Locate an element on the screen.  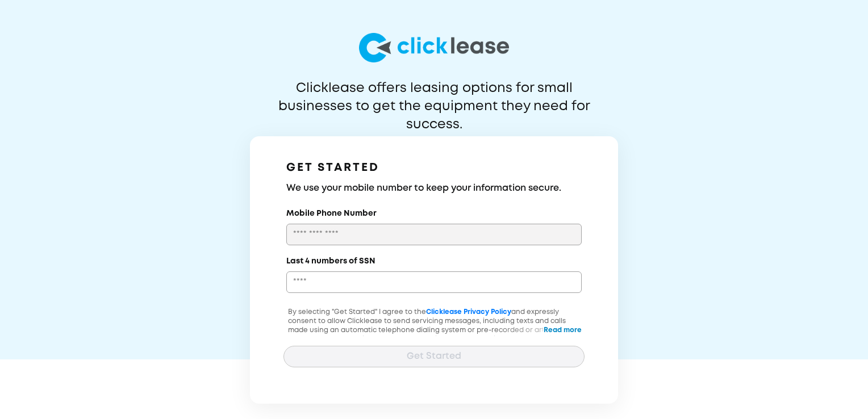
p: By selecting "Get Started" I agree to the and expressly consent to allow Clicklease to send servi... is located at coordinates (434, 335).